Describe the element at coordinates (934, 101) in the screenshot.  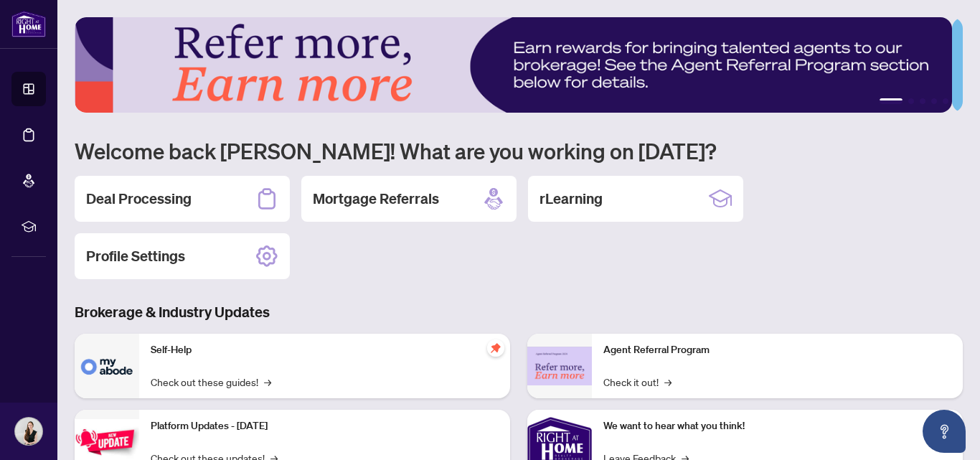
I see `button: 4` at that location.